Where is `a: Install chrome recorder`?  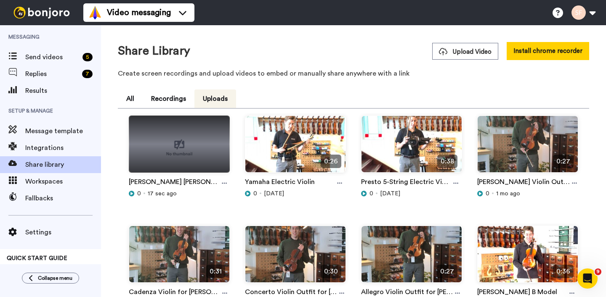
a: Install chrome recorder is located at coordinates (548, 51).